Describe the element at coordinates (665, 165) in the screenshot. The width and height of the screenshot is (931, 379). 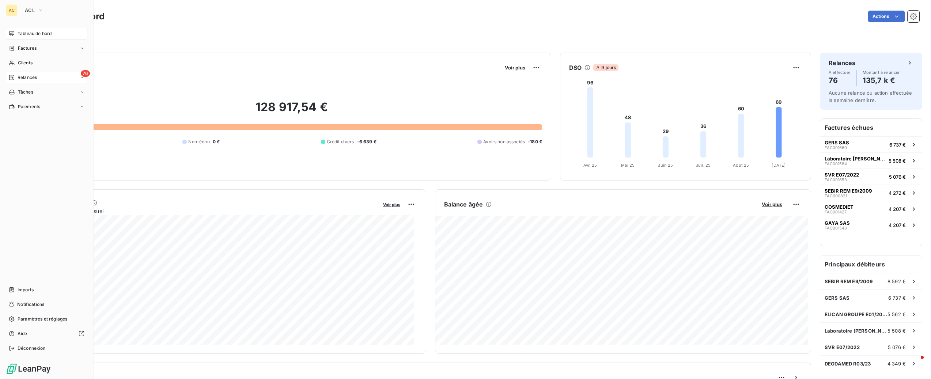
I see `tspan: Juin 25` at that location.